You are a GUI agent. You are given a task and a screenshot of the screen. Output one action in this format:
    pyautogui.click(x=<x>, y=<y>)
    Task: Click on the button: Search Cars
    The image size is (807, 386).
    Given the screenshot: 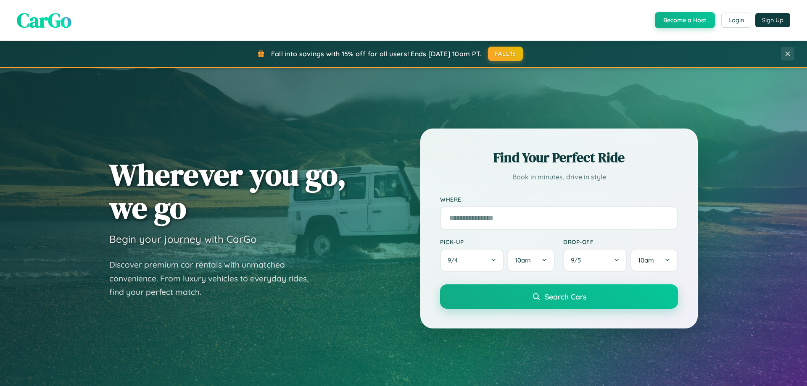 What is the action you would take?
    pyautogui.click(x=559, y=297)
    